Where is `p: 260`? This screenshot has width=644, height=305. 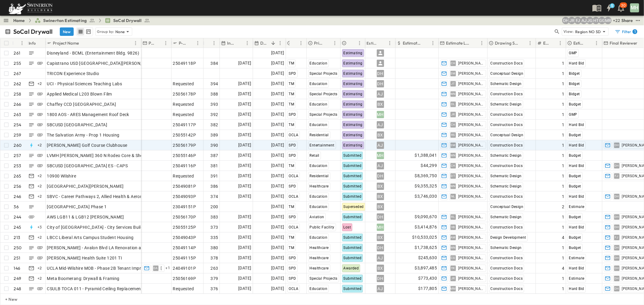 p: 260 is located at coordinates (18, 145).